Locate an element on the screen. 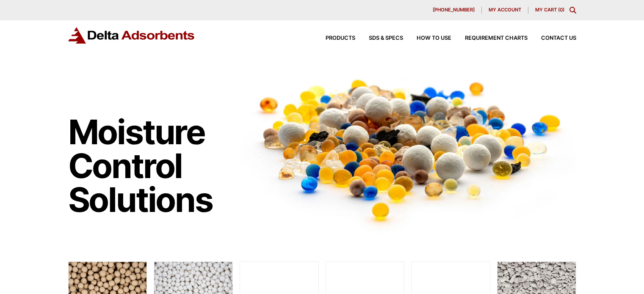  a: How to Use is located at coordinates (427, 38).